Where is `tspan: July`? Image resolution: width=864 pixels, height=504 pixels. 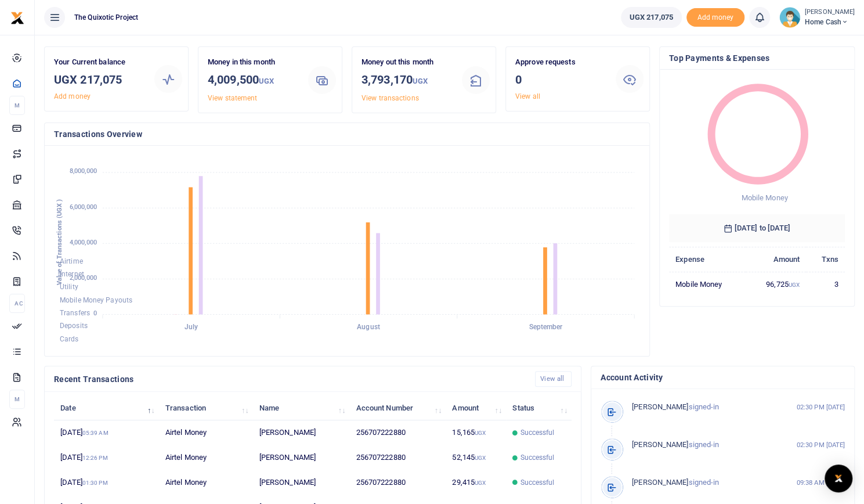
tspan: July is located at coordinates (191, 326).